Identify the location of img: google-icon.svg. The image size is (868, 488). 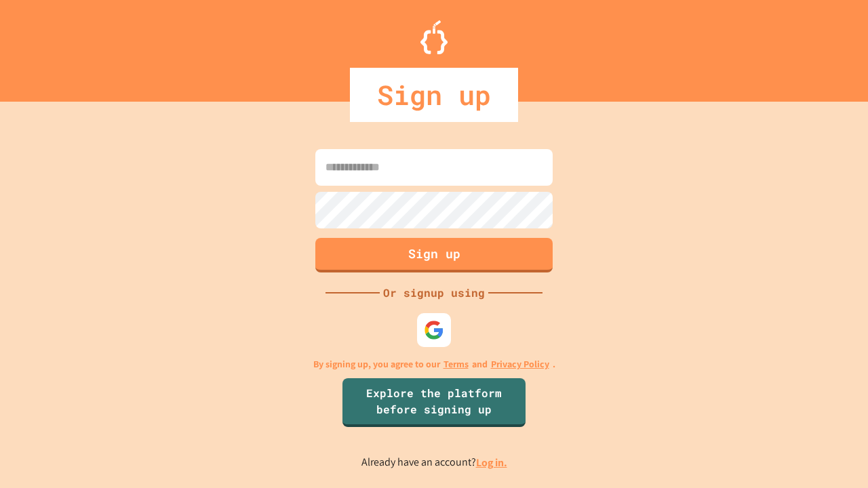
(434, 330).